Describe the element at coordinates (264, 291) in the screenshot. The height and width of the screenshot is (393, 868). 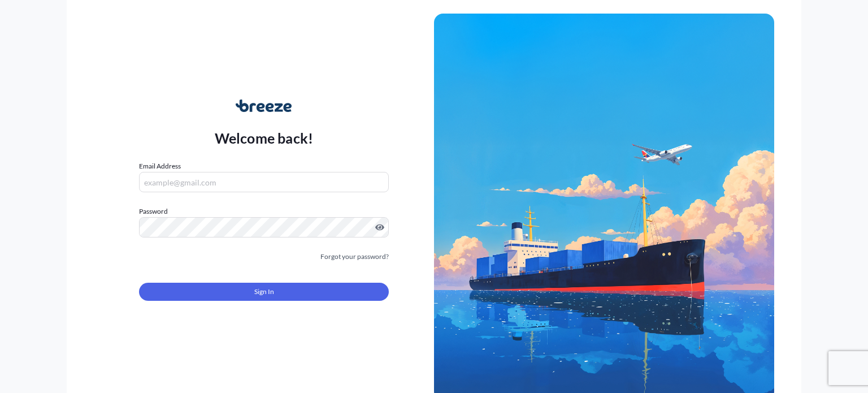
I see `span: Sign In` at that location.